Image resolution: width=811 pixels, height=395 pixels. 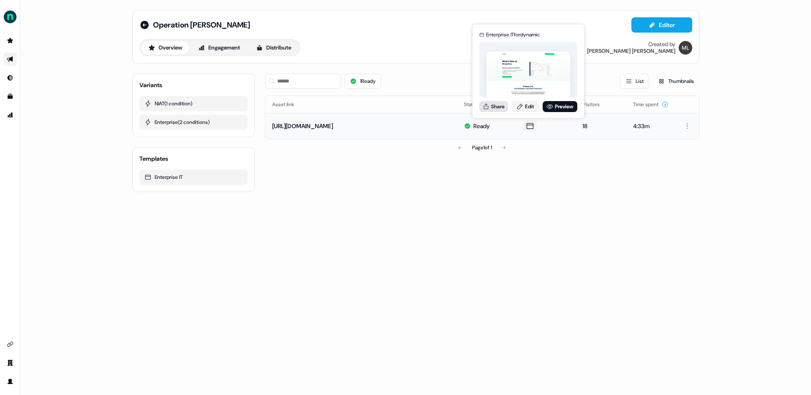 What do you see at coordinates (651, 126) in the screenshot?
I see `div: 4:33m` at bounding box center [651, 126].